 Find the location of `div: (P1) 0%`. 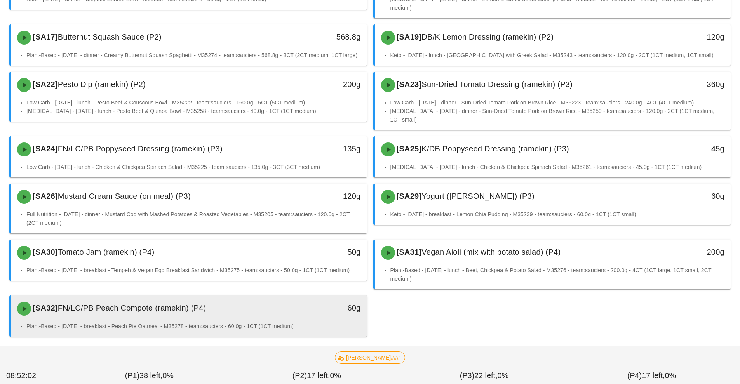

div: (P1) 0% is located at coordinates (149, 376).